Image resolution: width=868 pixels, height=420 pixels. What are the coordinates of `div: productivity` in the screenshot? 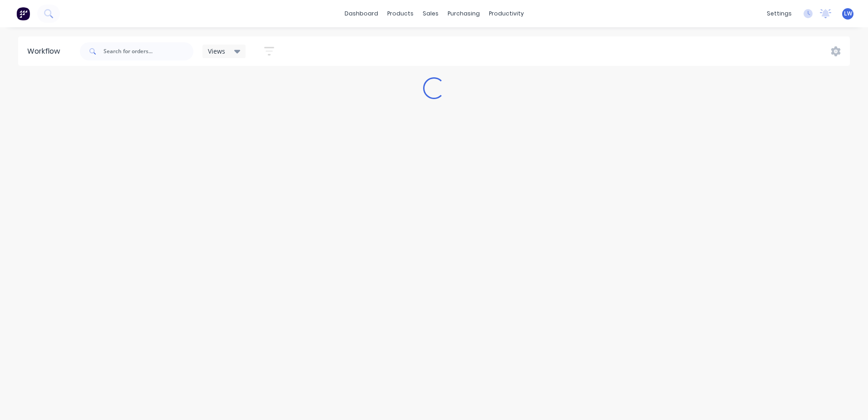 It's located at (506, 14).